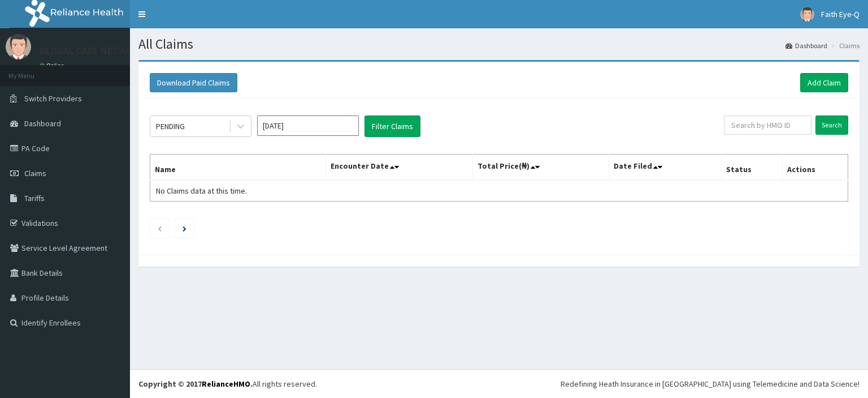 The image size is (868, 398). What do you see at coordinates (807, 45) in the screenshot?
I see `a: Dashboard` at bounding box center [807, 45].